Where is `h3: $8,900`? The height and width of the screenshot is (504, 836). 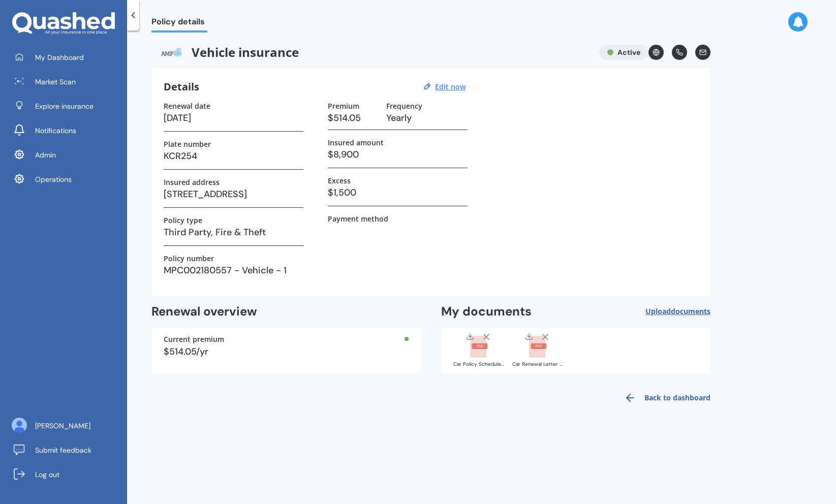 h3: $8,900 is located at coordinates (398, 154).